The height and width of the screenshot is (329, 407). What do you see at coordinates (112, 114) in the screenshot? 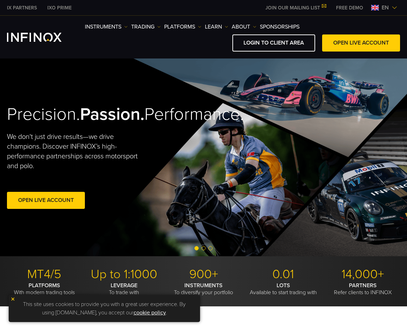
I see `strong: Passion.` at bounding box center [112, 114].